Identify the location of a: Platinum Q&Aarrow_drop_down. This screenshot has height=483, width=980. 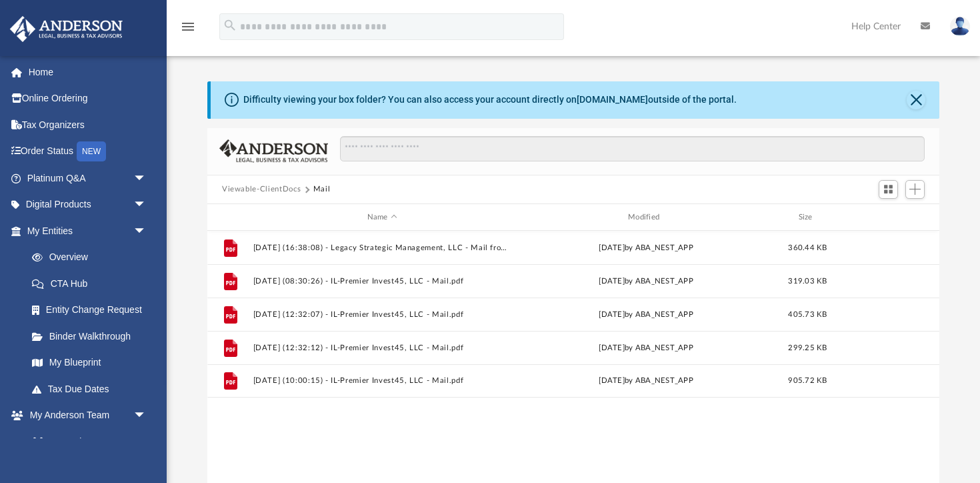
(88, 178).